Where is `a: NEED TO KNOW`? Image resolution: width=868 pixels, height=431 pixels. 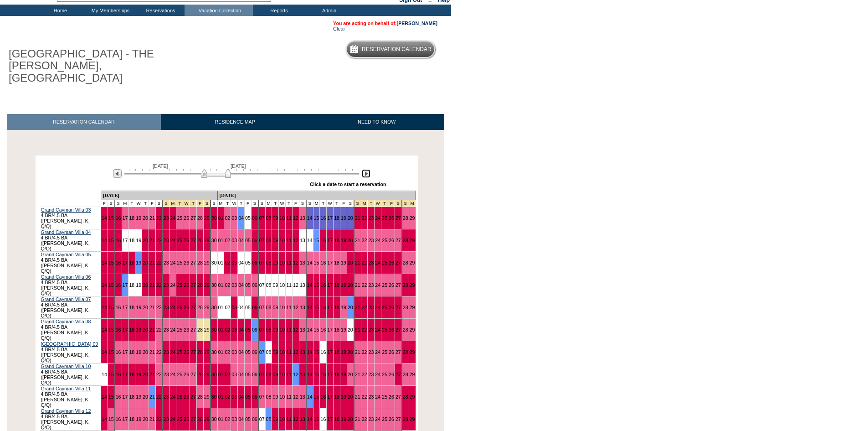 a: NEED TO KNOW is located at coordinates (377, 122).